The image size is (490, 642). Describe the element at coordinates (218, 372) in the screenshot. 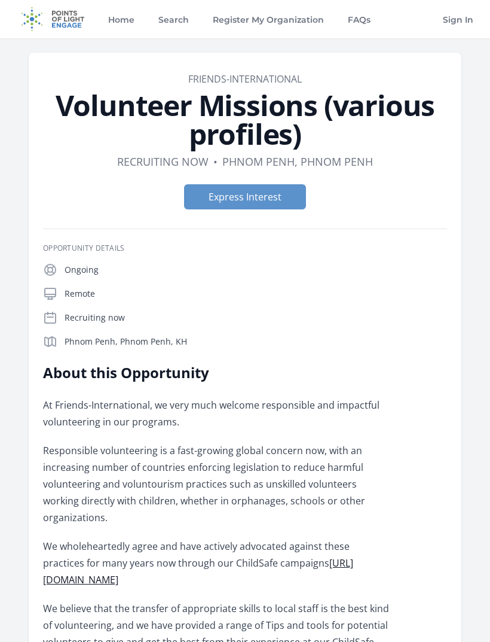

I see `h2: About this Opportunity` at that location.